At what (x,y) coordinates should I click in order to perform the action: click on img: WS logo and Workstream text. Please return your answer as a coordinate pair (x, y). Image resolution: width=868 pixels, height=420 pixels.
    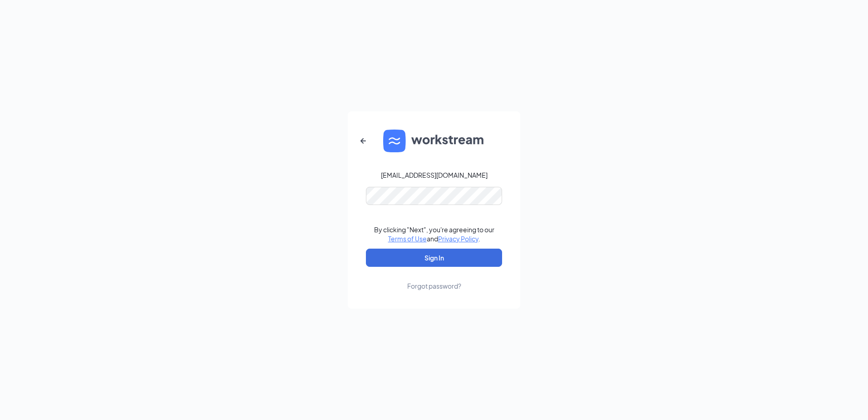
    Looking at the image, I should click on (434, 141).